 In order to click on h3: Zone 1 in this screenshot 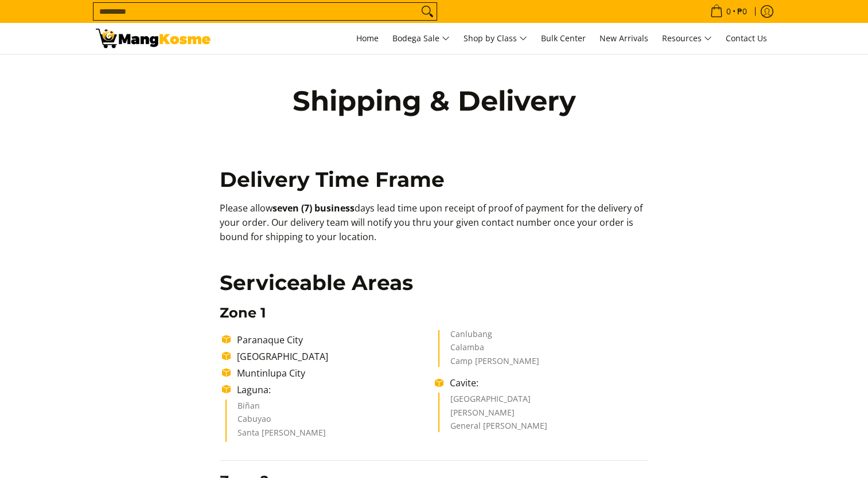, I will do `click(434, 313)`.